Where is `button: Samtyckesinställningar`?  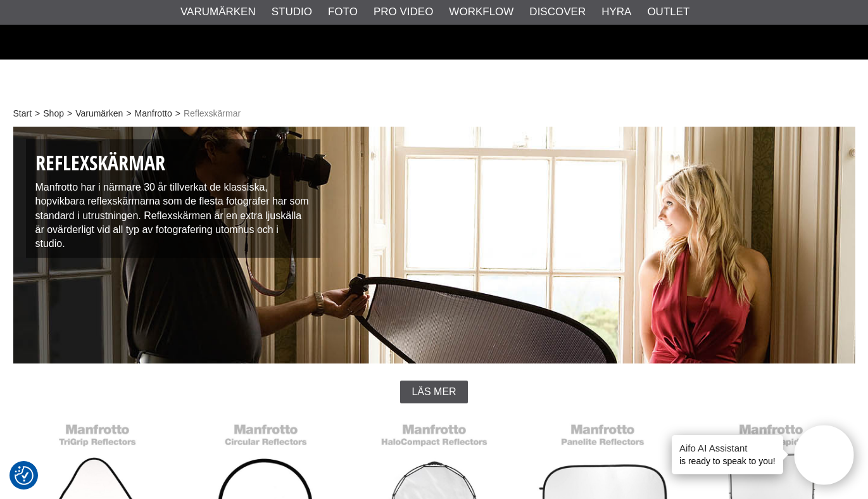 button: Samtyckesinställningar is located at coordinates (24, 476).